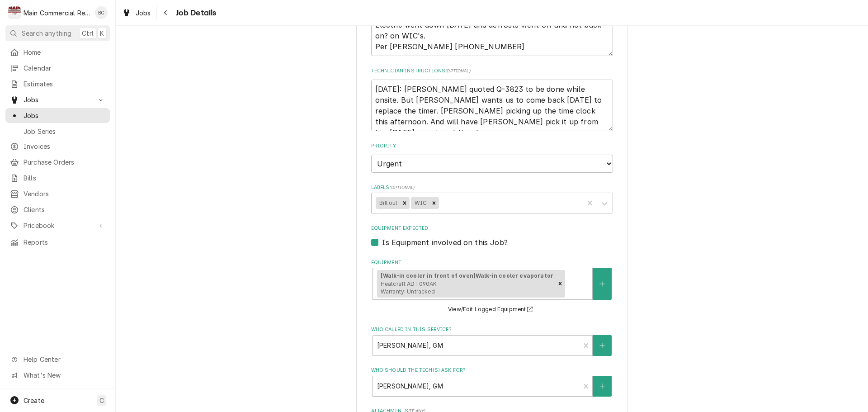  Describe the element at coordinates (602, 284) in the screenshot. I see `button: Create New Equipment` at that location.